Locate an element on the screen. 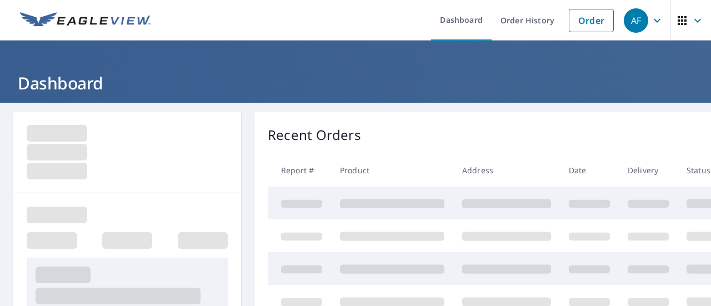 The height and width of the screenshot is (306, 711). p: Recent Orders is located at coordinates (315, 135).